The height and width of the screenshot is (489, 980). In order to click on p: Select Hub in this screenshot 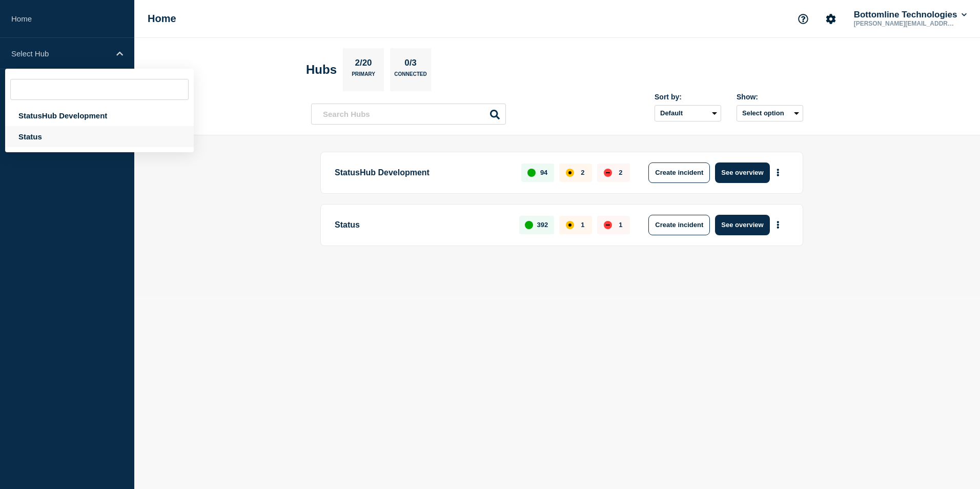, I will do `click(60, 53)`.